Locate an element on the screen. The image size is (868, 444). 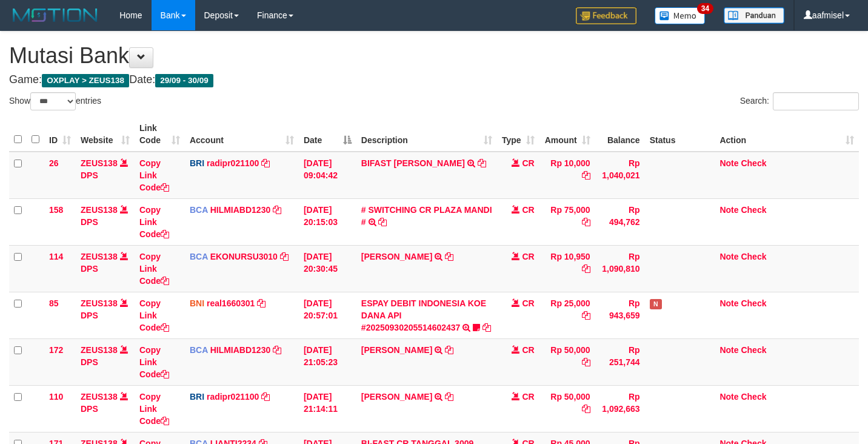
td: Rp 50,000 is located at coordinates (568, 362).